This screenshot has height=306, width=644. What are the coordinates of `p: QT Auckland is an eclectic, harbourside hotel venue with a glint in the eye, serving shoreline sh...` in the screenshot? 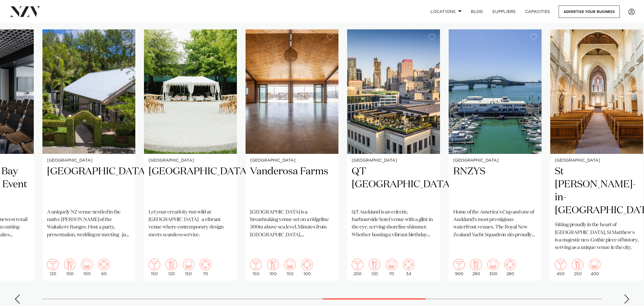 It's located at (394, 224).